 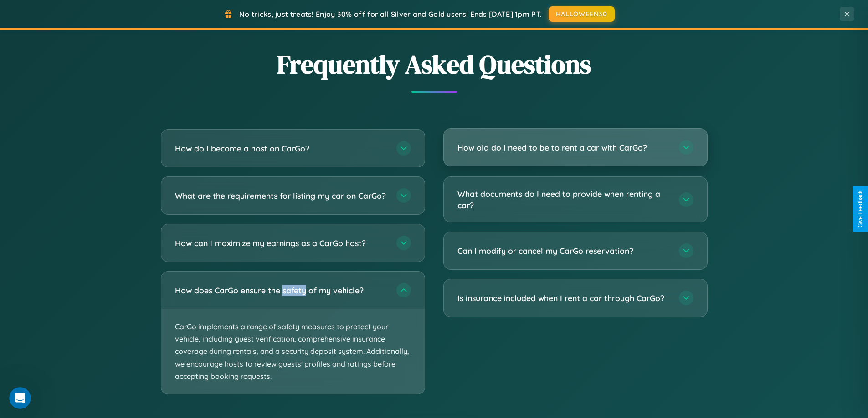 What do you see at coordinates (564, 298) in the screenshot?
I see `h3: Is insurance included when I rent a car through CarGo?` at bounding box center [564, 298].